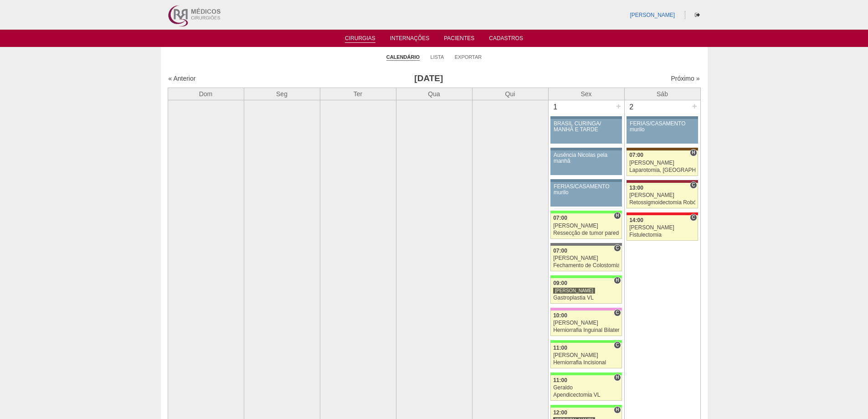  I want to click on div: Apendicectomia VL, so click(586, 395).